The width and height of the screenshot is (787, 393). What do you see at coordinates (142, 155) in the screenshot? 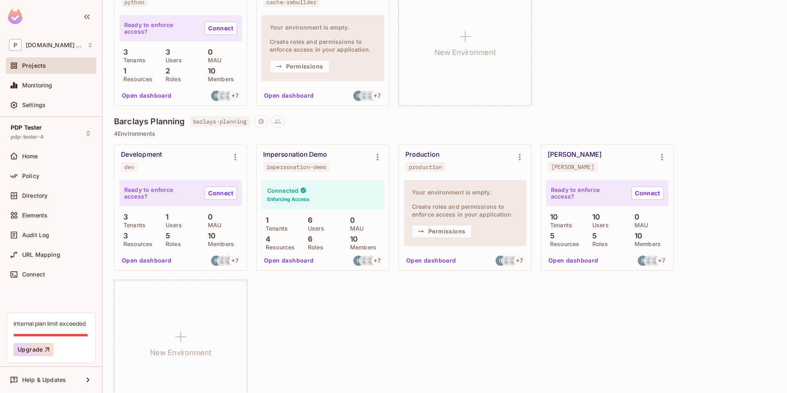
I see `div: Development` at bounding box center [142, 155].